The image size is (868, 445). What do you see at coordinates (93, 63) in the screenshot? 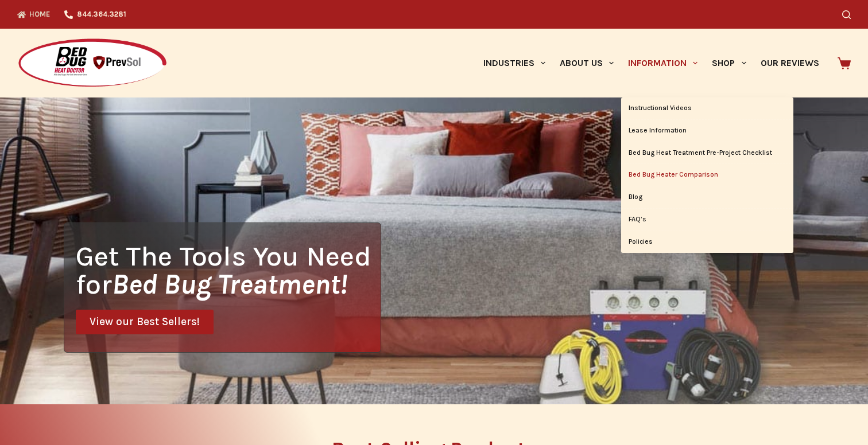
I see `img: Prevsol/Bed Bug Heat Doctor` at bounding box center [93, 63].